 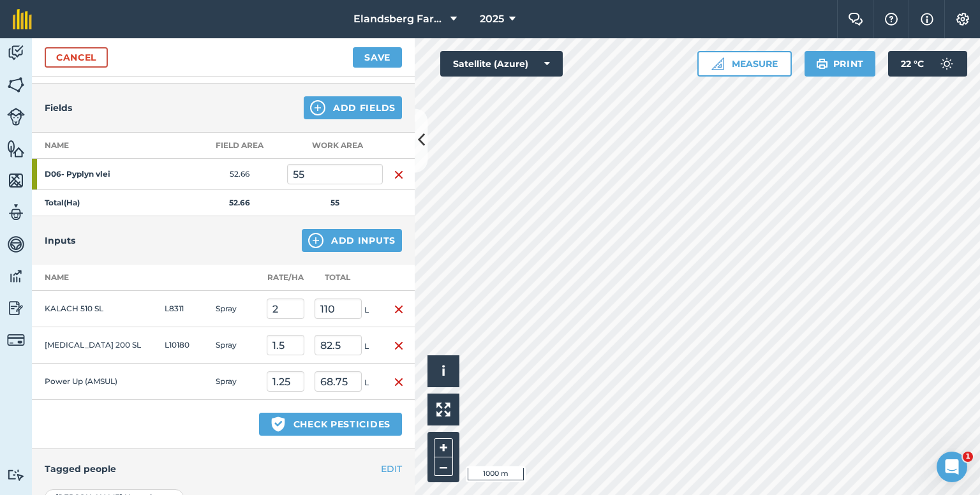 I want to click on span: Elandsberg Farms, so click(x=400, y=19).